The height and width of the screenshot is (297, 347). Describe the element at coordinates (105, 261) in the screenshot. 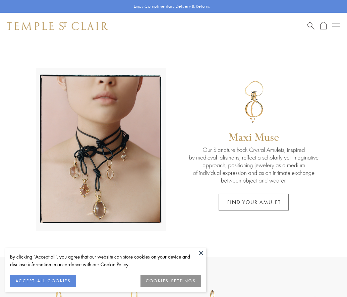

I see `div: By clicking “Accept all”, you agree that our website can store cookies on your device and disclos...` at that location.